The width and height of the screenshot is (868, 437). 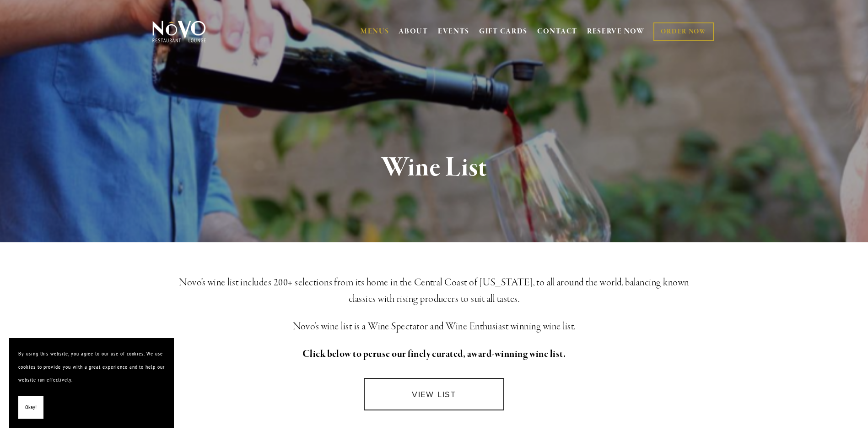 What do you see at coordinates (375, 31) in the screenshot?
I see `a: MENUS` at bounding box center [375, 31].